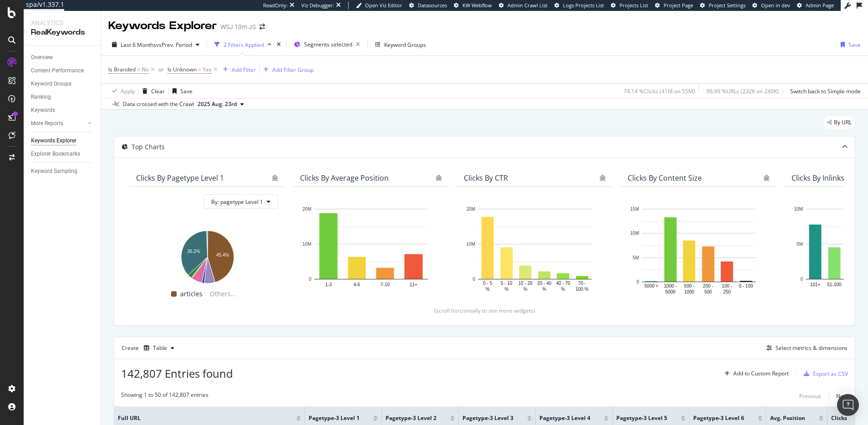  Describe the element at coordinates (150, 348) in the screenshot. I see `div: Create` at that location.